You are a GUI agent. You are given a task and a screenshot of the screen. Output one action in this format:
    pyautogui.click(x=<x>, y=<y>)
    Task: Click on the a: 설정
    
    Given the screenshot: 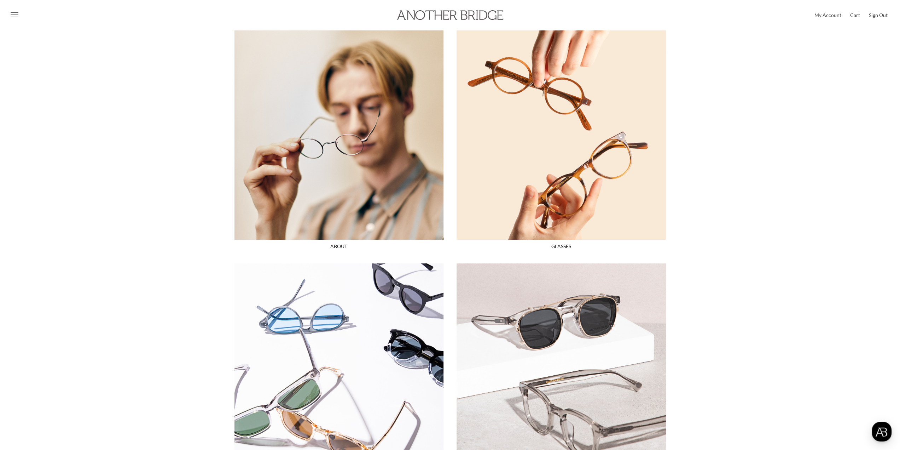 What is the action you would take?
    pyautogui.click(x=114, y=233)
    